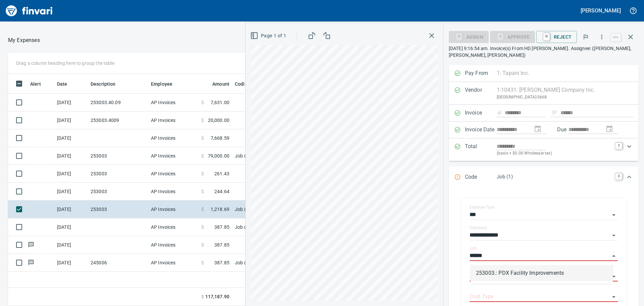 The image size is (644, 306). I want to click on nav: breadcrumb, so click(24, 41).